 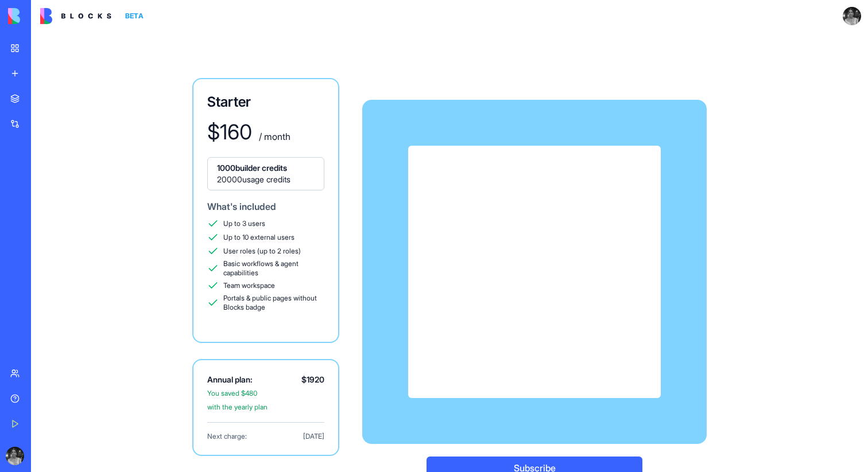 What do you see at coordinates (229, 132) in the screenshot?
I see `div: $ 160` at bounding box center [229, 132].